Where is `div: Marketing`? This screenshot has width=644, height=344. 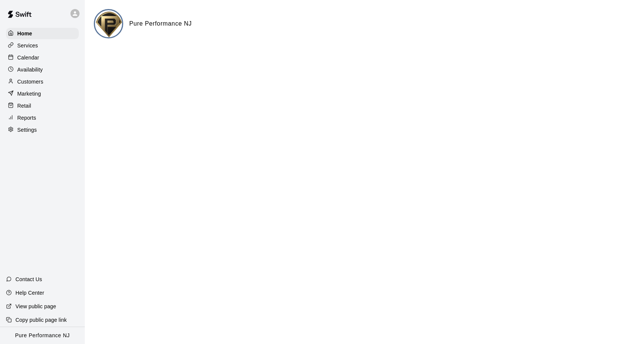 div: Marketing is located at coordinates (43, 94).